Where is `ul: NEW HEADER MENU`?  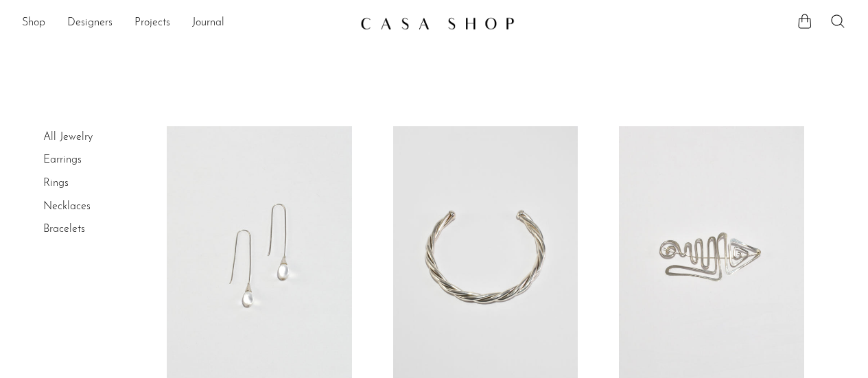 ul: NEW HEADER MENU is located at coordinates (185, 23).